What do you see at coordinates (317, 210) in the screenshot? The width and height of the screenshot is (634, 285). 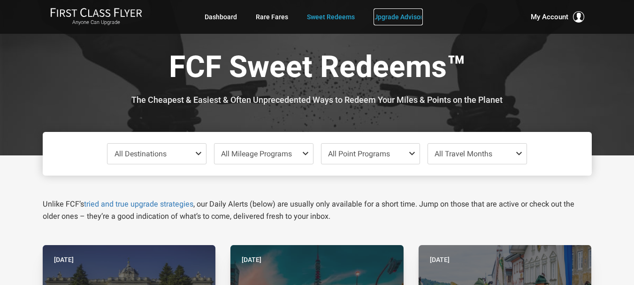 I see `p: Unlike FCF’s , our Daily Alerts (below) are usually only available for a short time. Jump on thos...` at bounding box center [317, 210].